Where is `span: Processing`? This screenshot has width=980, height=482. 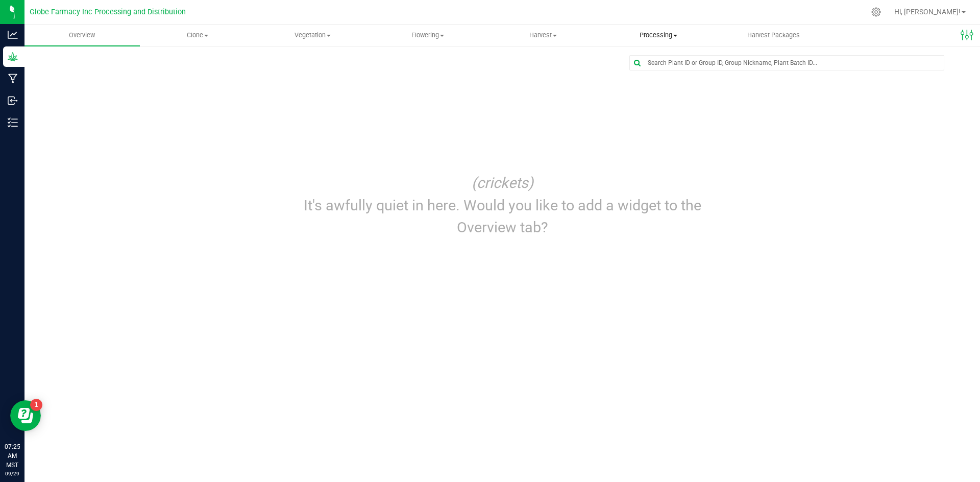 span: Processing is located at coordinates (658, 35).